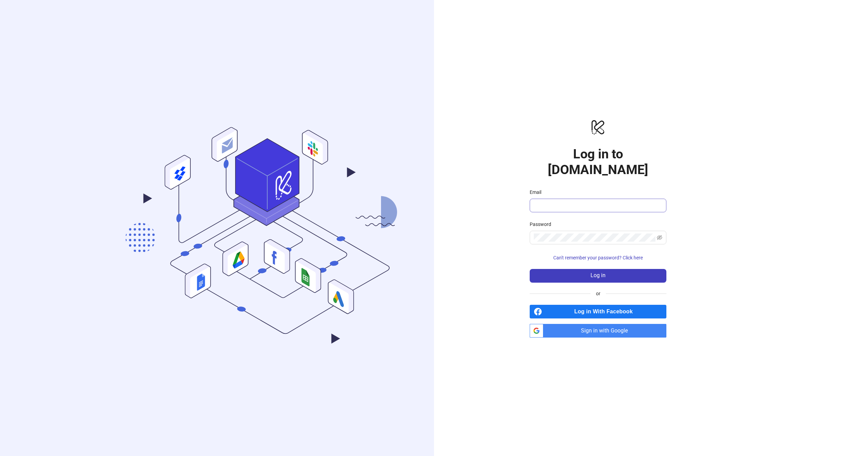 The width and height of the screenshot is (868, 456). What do you see at coordinates (595, 237) in the screenshot?
I see `input: Password` at bounding box center [595, 237].